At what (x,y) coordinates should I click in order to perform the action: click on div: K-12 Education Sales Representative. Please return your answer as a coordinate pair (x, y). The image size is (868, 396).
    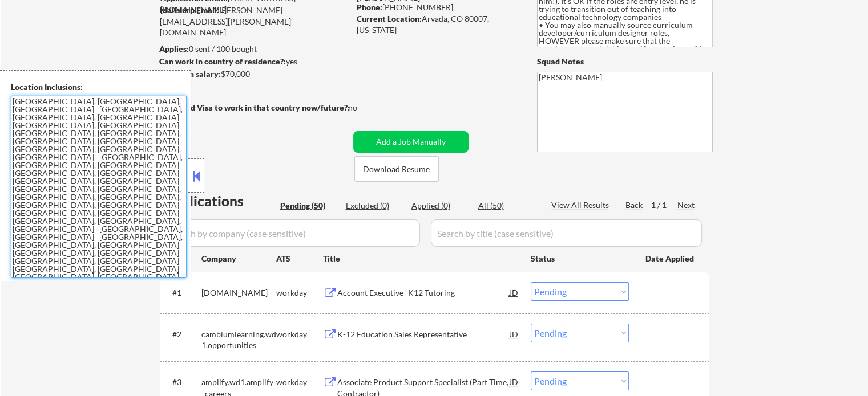
    Looking at the image, I should click on (424, 335).